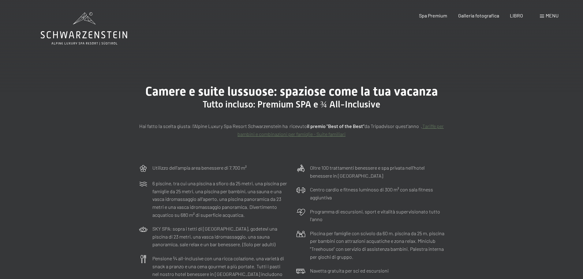 The width and height of the screenshot is (583, 279). Describe the element at coordinates (220, 199) in the screenshot. I see `font: 6 piscine, tra cui una piscina a sfioro da 25 metri, una piscina per famiglie da 25 metri, una pi...` at that location.